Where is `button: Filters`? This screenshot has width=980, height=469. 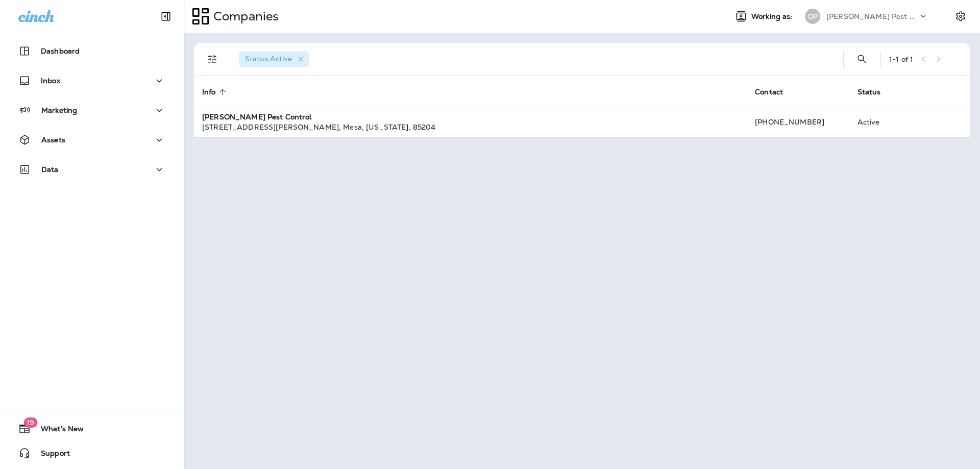 button: Filters is located at coordinates (212, 59).